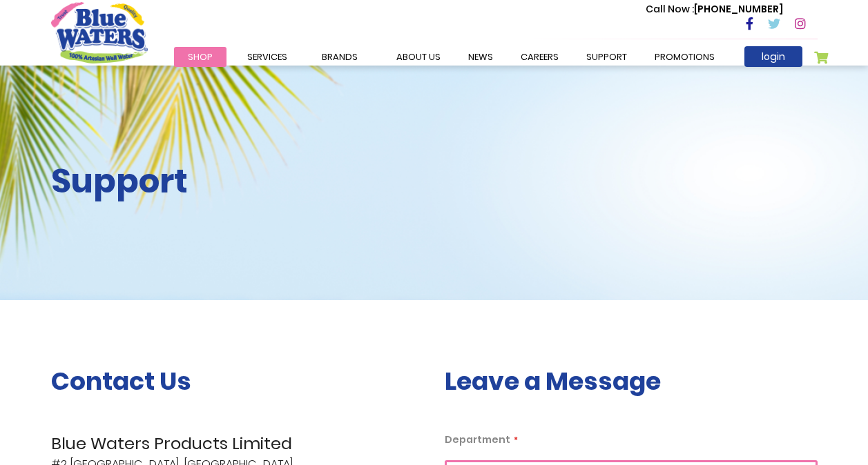 The height and width of the screenshot is (465, 868). I want to click on a: Services, so click(267, 57).